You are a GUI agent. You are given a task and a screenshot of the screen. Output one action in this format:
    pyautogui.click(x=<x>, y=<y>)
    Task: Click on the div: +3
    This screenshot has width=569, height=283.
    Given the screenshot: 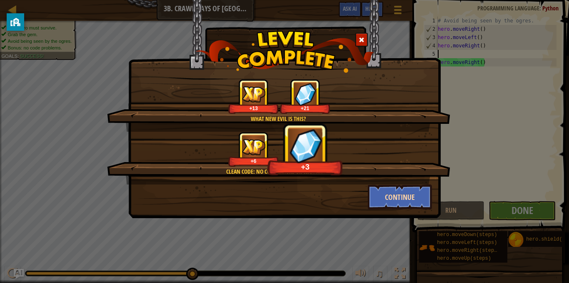 What is the action you would take?
    pyautogui.click(x=305, y=167)
    